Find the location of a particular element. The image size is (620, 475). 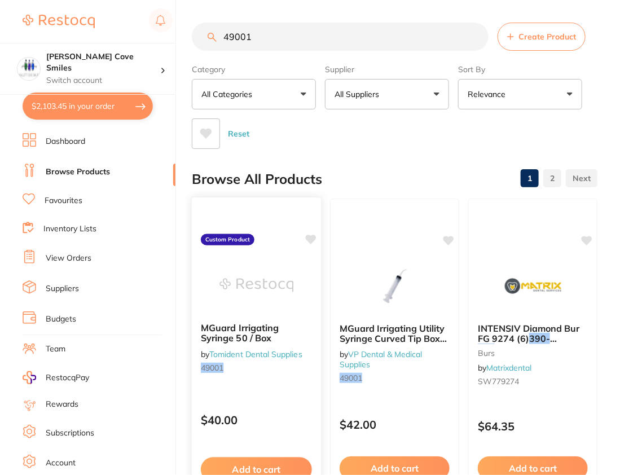

img: MGuard Irrigating Utility Syringe Curved Tip Box Of 50 is located at coordinates (395, 286).